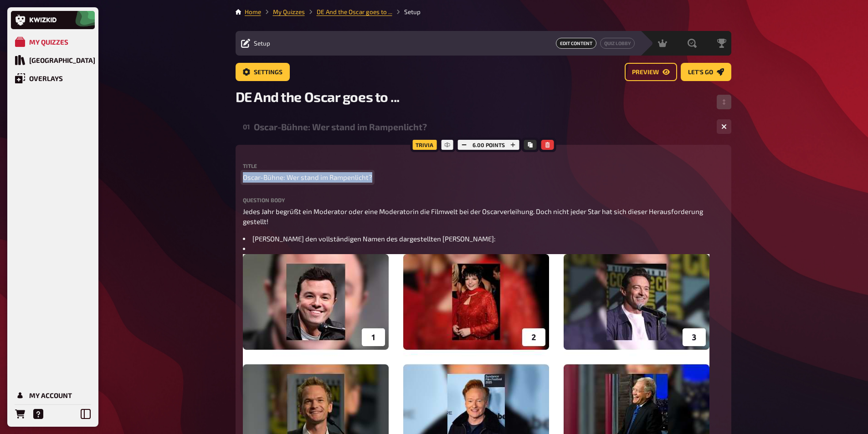 Image resolution: width=868 pixels, height=434 pixels. I want to click on a: Settings, so click(262, 72).